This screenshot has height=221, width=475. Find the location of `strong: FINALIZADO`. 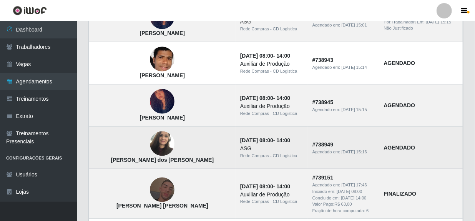

strong: FINALIZADO is located at coordinates (400, 194).